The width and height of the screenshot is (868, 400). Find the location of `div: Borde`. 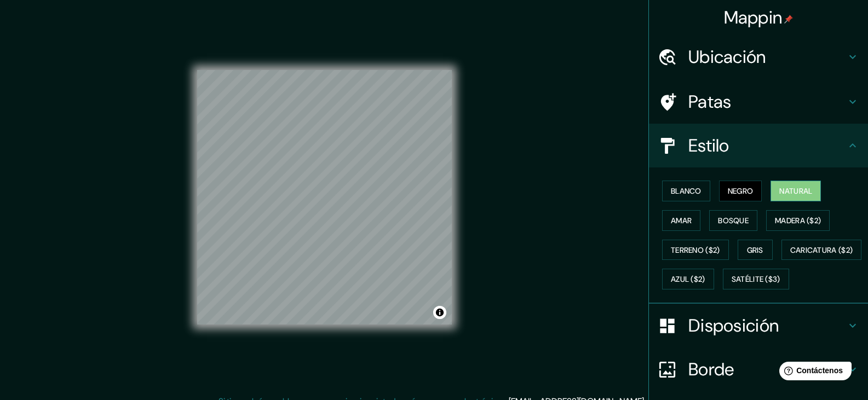

div: Borde is located at coordinates (759, 369).